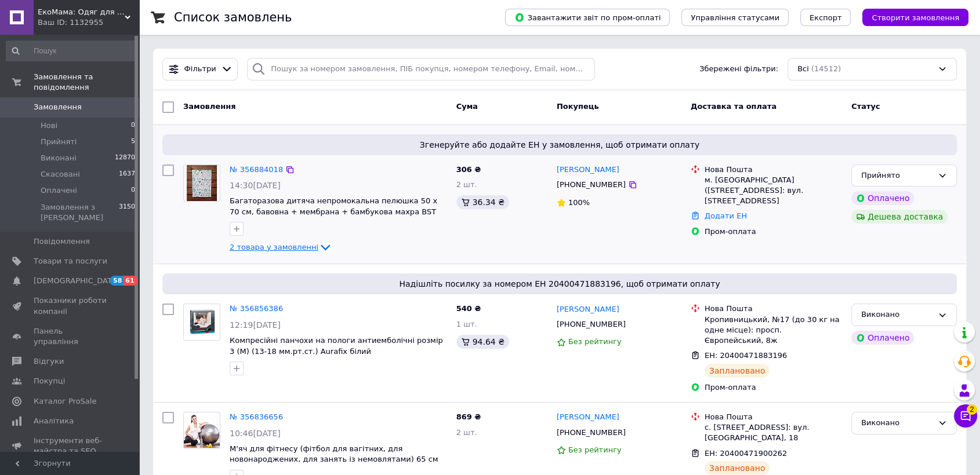 The width and height of the screenshot is (980, 475). Describe the element at coordinates (467, 324) in the screenshot. I see `span: 1 шт.` at that location.